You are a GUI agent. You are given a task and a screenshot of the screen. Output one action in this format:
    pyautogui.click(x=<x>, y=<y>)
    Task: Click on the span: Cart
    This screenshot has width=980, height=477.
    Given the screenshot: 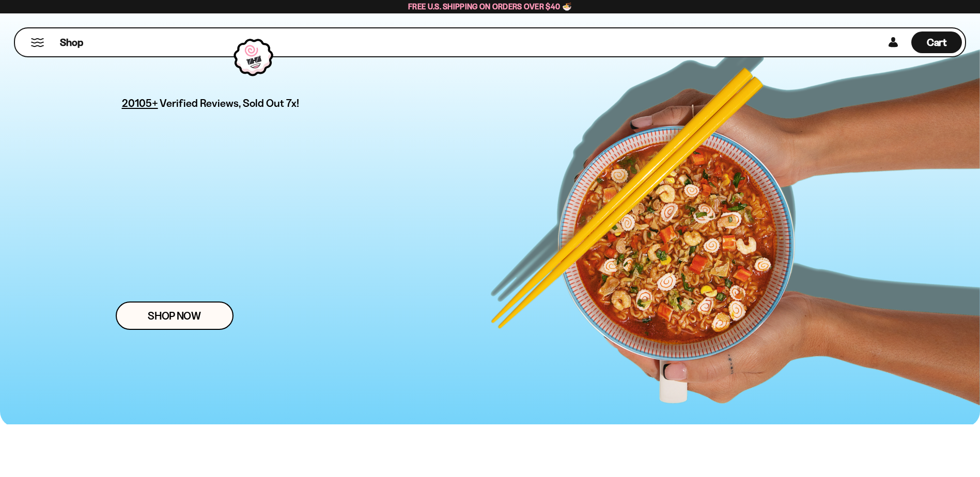 What is the action you would take?
    pyautogui.click(x=937, y=42)
    